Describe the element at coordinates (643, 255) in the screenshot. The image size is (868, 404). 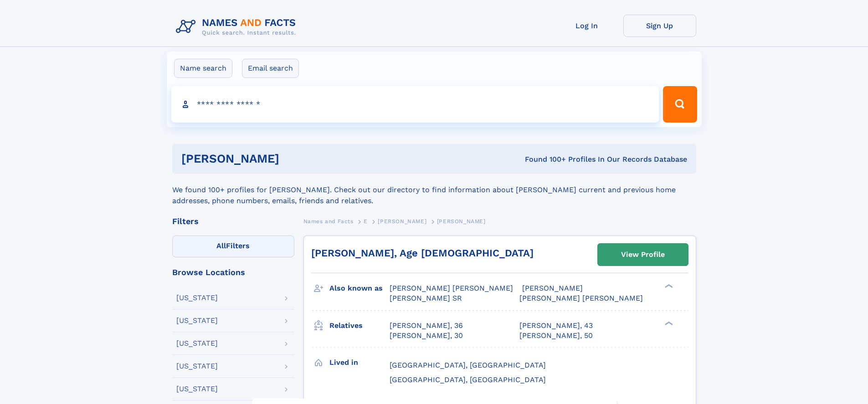
I see `div: View Profile` at that location.